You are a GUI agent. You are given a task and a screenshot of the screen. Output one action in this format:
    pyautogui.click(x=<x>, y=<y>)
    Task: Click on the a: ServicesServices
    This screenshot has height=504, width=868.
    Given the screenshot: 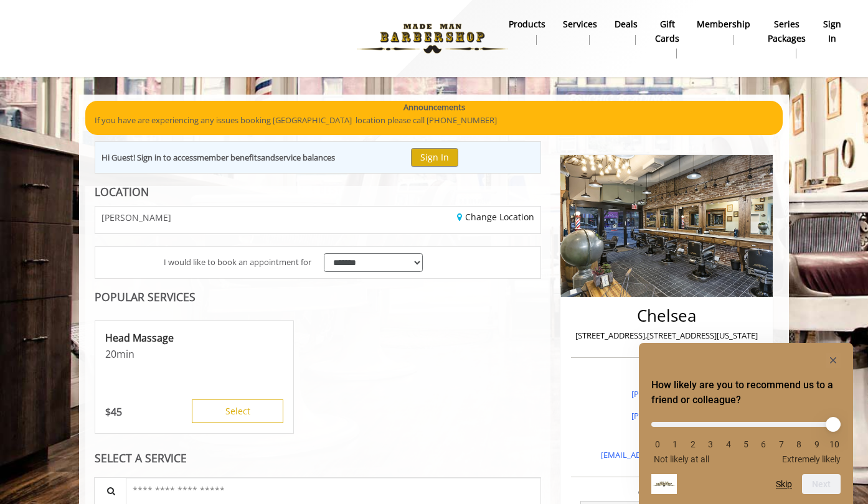 What is the action you would take?
    pyautogui.click(x=579, y=32)
    